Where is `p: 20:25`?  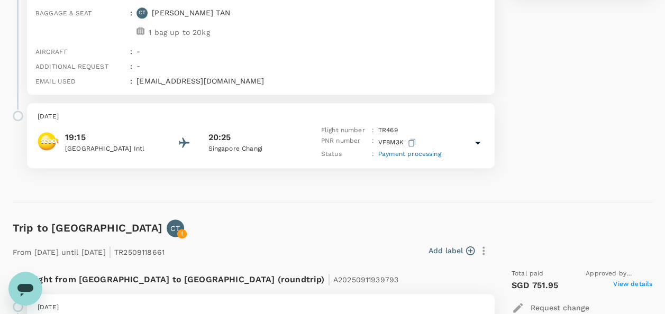
p: 20:25 is located at coordinates (219, 138).